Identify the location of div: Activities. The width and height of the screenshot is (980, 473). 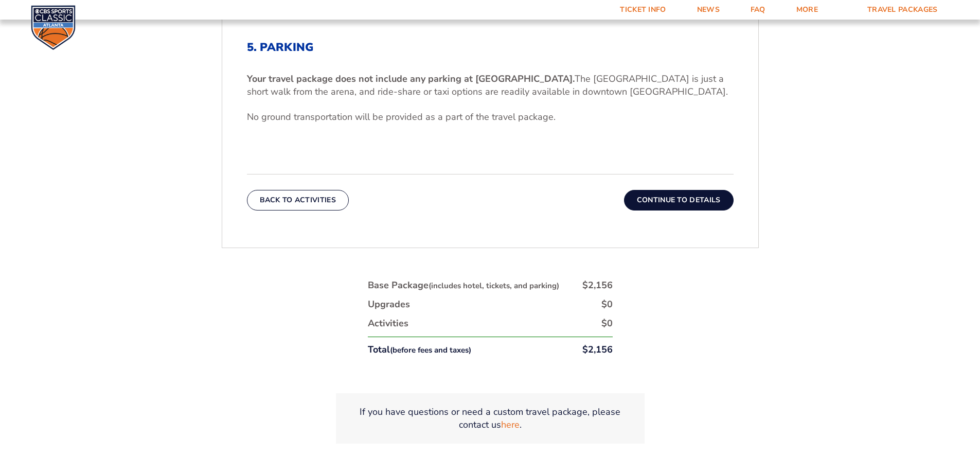
(388, 323).